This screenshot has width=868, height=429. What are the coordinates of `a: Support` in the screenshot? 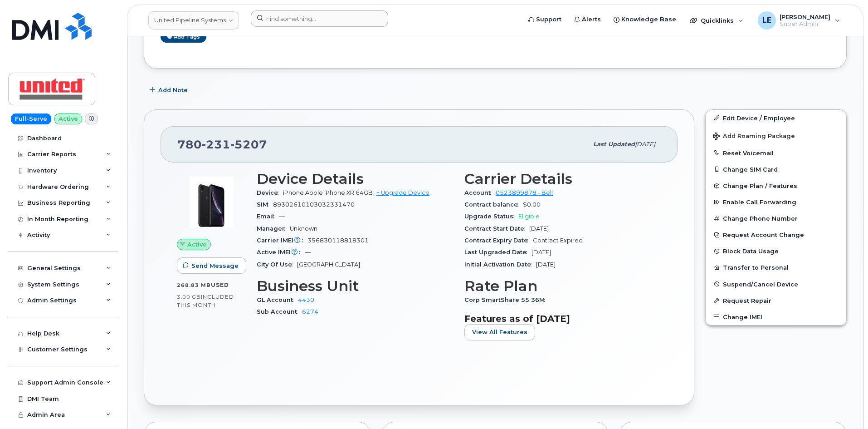 It's located at (545, 20).